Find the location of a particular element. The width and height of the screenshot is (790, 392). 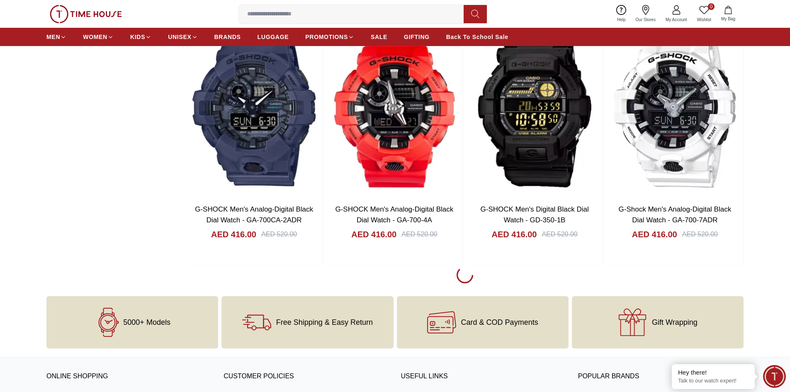

span: LUGGAGE is located at coordinates (273, 37).